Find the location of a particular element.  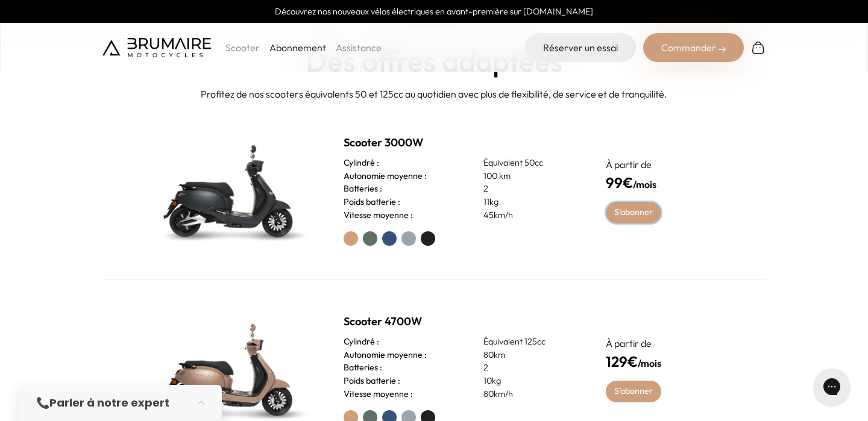

p: Profitez de nos scooters équivalents 50 et 125cc au quotidien avec plus de flexibilité, de servic... is located at coordinates (434, 94).